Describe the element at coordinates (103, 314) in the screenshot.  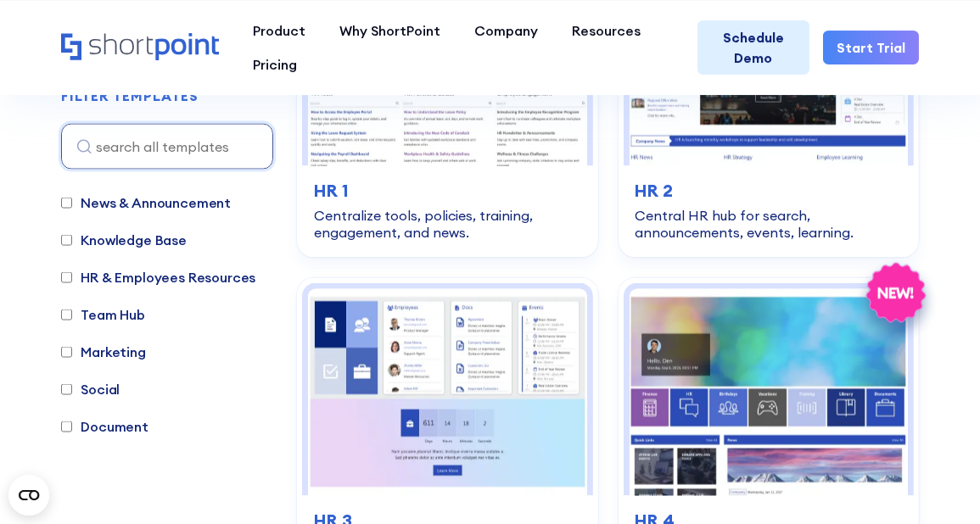
I see `label: Team Hub` at that location.